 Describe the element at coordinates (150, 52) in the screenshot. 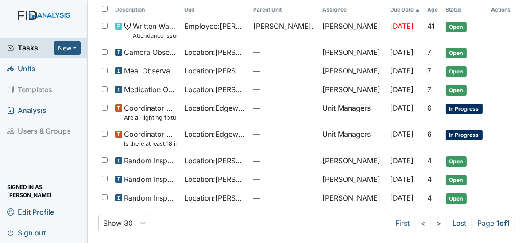

I see `span: Camera Observation` at that location.